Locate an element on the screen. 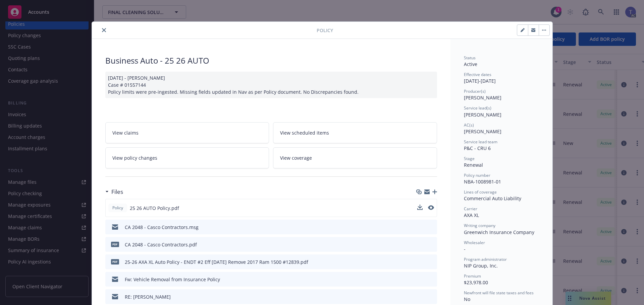 The height and width of the screenshot is (305, 644). div: CA 2048 - Casco Contractors.pdf is located at coordinates (161, 244).